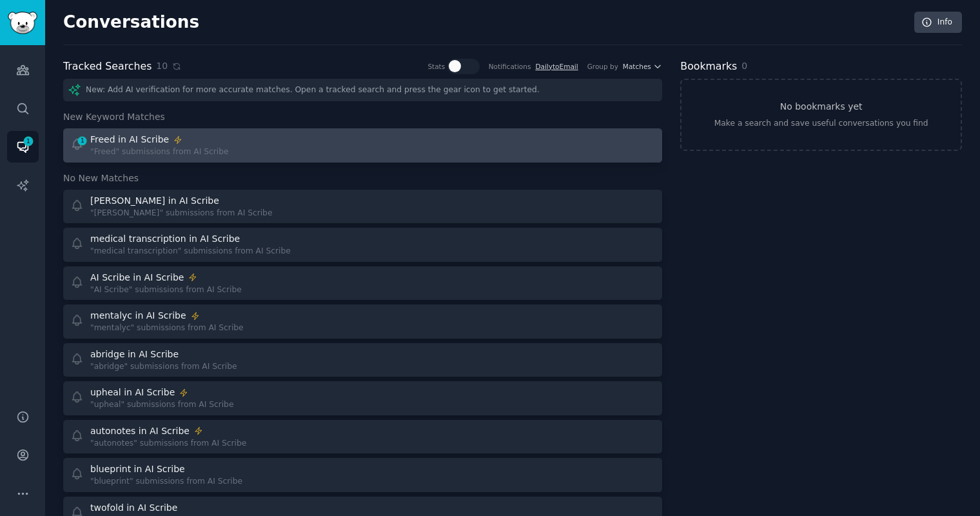 The image size is (980, 516). Describe the element at coordinates (114, 117) in the screenshot. I see `span: New Keyword Matches` at that location.